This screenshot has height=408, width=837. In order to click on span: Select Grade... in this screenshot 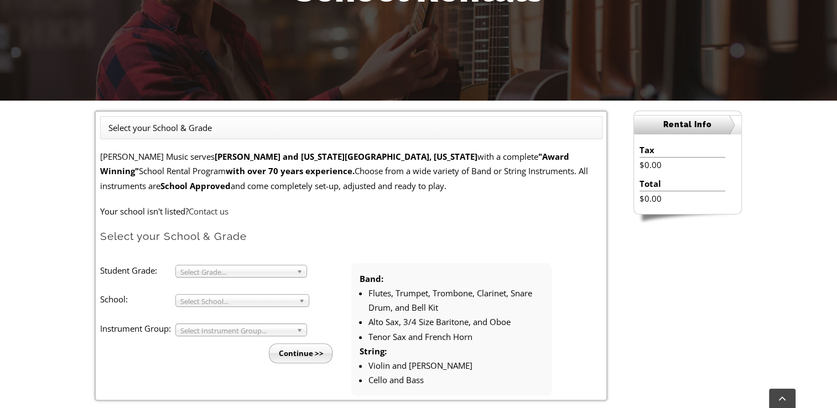, I will do `click(236, 272)`.